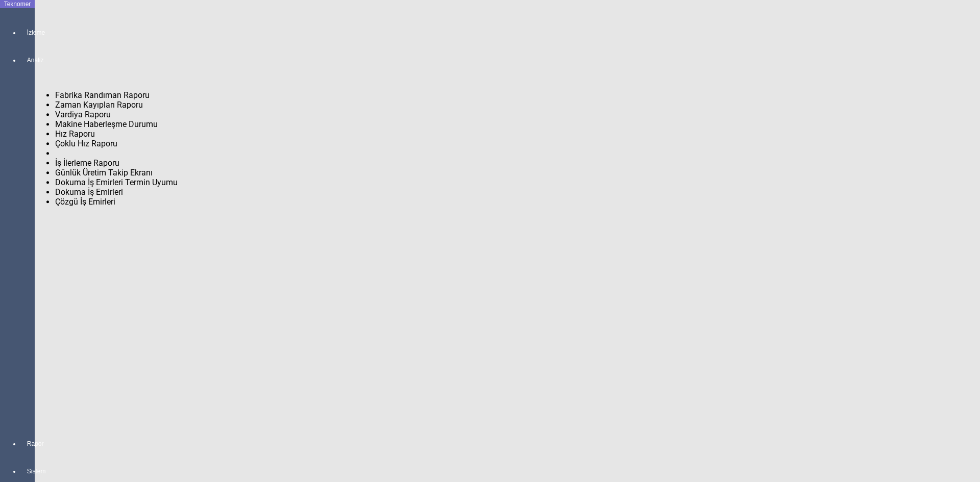  What do you see at coordinates (75, 133) in the screenshot?
I see `span: Hız Raporu` at bounding box center [75, 133].